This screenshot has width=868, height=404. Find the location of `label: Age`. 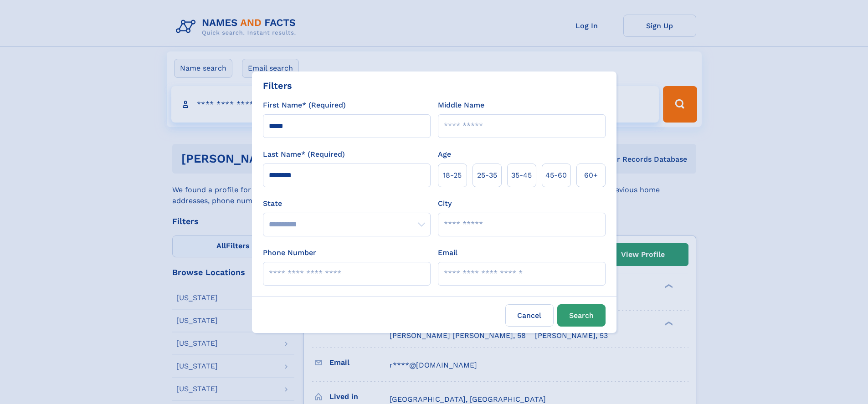

label: Age is located at coordinates (444, 154).